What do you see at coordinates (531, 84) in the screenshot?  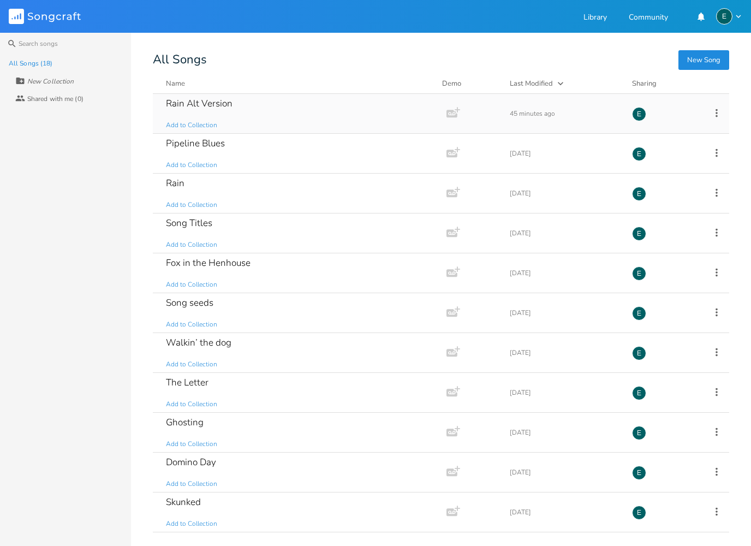 I see `div: Last Modified` at bounding box center [531, 84].